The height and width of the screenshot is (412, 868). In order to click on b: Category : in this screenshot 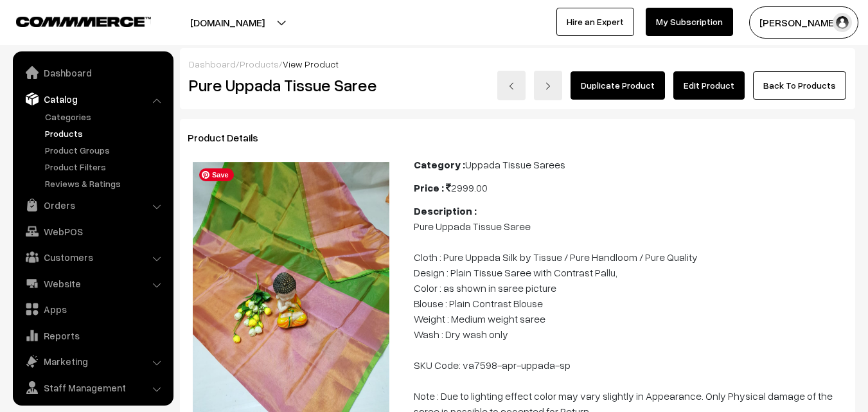, I will do `click(439, 164)`.